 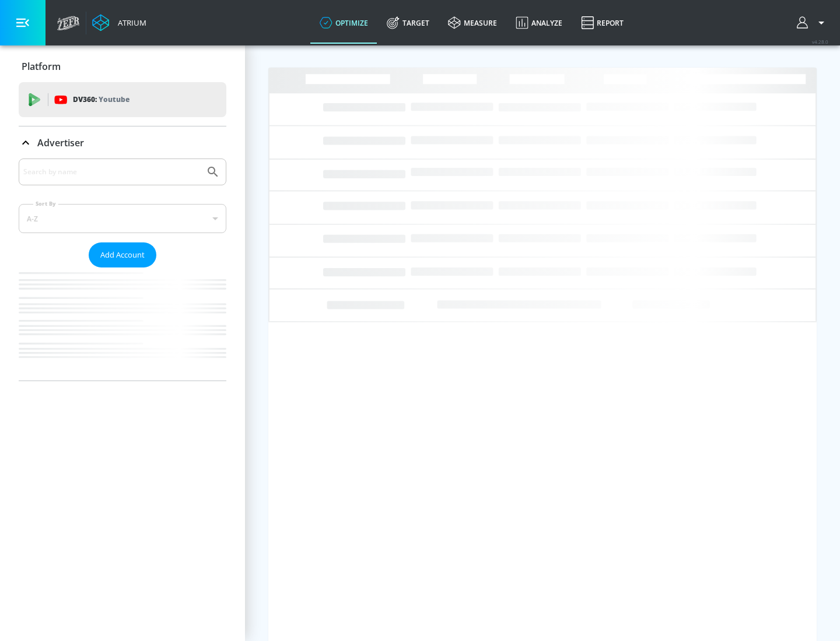 I want to click on a: Analyze, so click(x=538, y=23).